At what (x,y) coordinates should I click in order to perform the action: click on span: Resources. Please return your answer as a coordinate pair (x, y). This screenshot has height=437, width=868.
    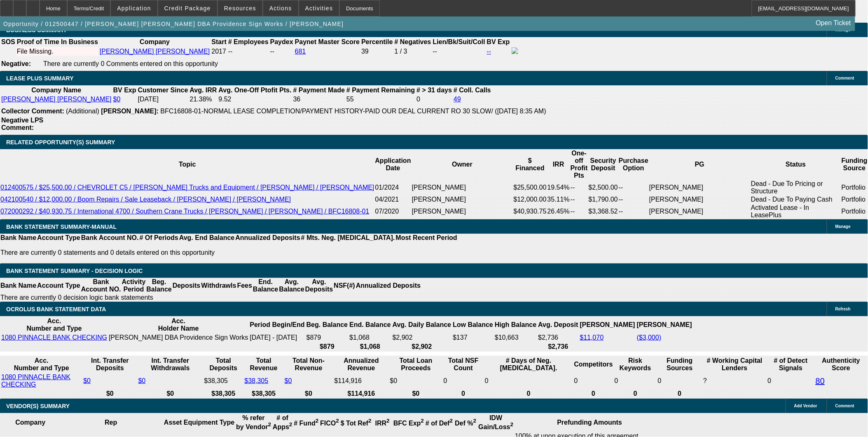
    Looking at the image, I should click on (240, 8).